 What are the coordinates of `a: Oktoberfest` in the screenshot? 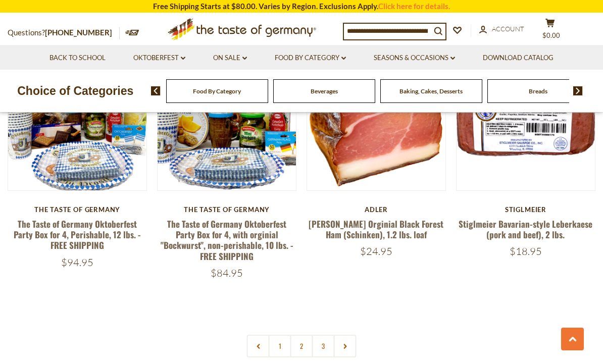 It's located at (159, 58).